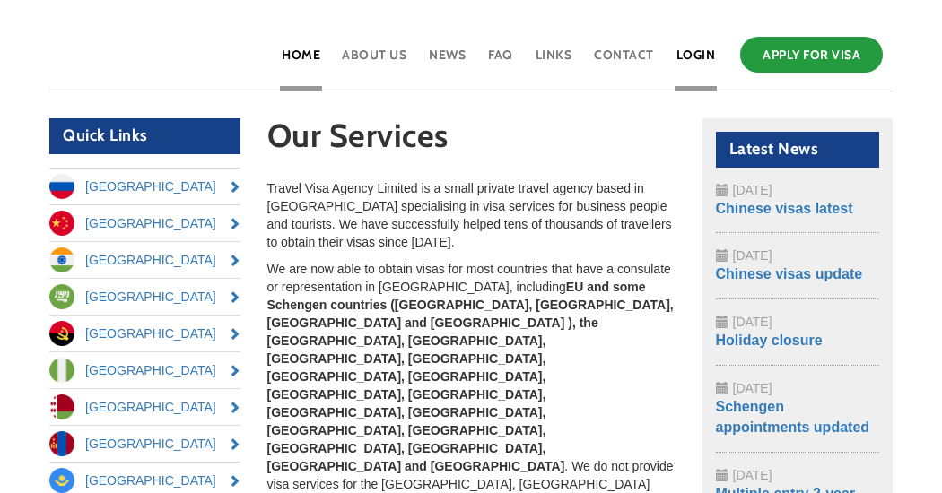 The image size is (942, 493). What do you see at coordinates (501, 61) in the screenshot?
I see `a: FAQ` at bounding box center [501, 61].